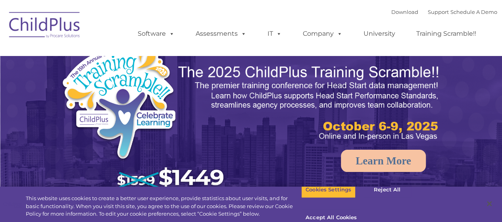 Image resolution: width=502 pixels, height=222 pixels. I want to click on a: Assessments, so click(221, 34).